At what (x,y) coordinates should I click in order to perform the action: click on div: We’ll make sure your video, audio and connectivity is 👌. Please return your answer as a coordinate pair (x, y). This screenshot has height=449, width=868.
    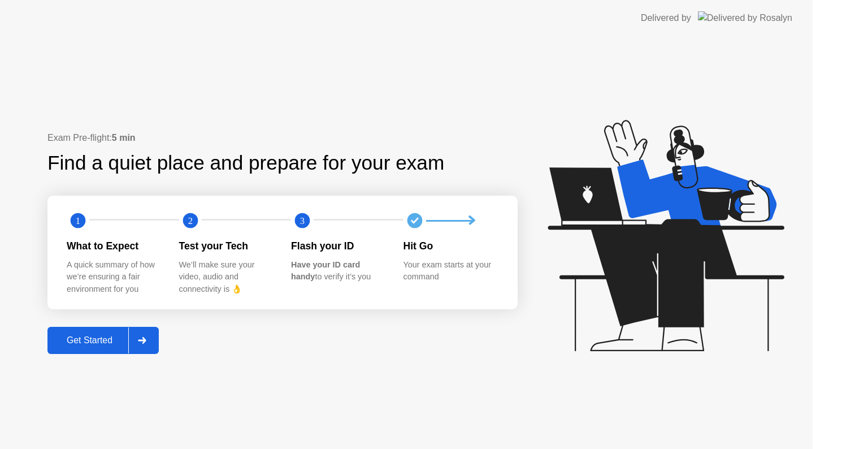
    Looking at the image, I should click on (226, 277).